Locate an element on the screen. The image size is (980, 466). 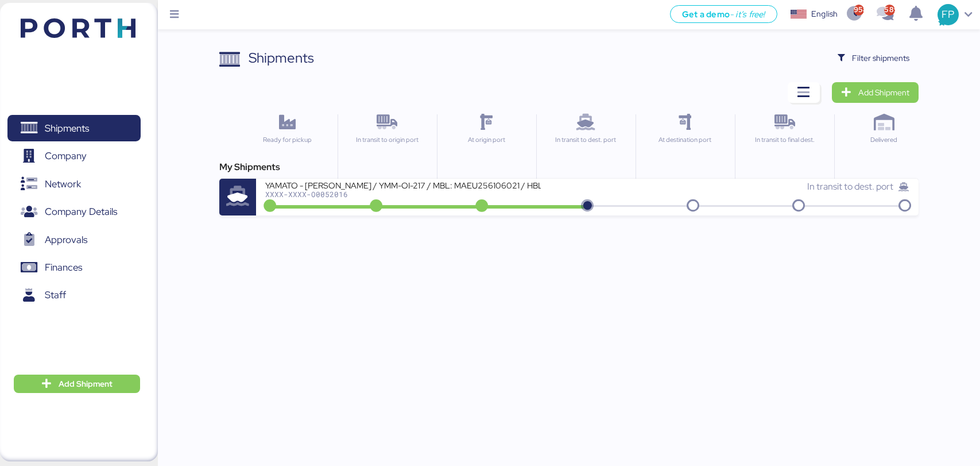
button: Menu is located at coordinates (174, 15).